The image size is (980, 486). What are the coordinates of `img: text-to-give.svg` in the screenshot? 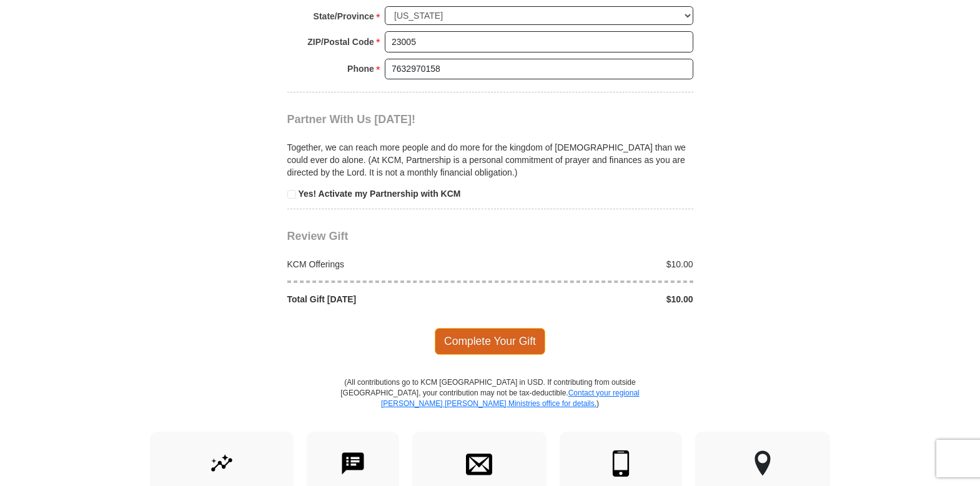 It's located at (353, 464).